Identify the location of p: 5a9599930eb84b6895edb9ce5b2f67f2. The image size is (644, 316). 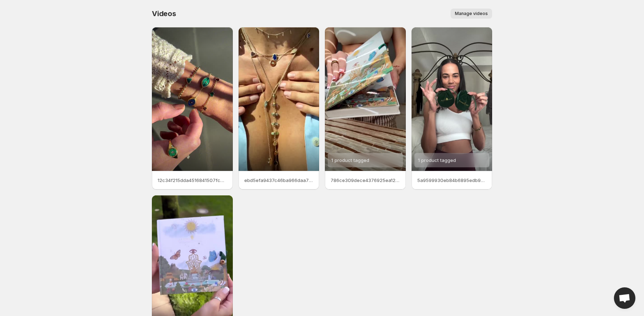
(452, 180).